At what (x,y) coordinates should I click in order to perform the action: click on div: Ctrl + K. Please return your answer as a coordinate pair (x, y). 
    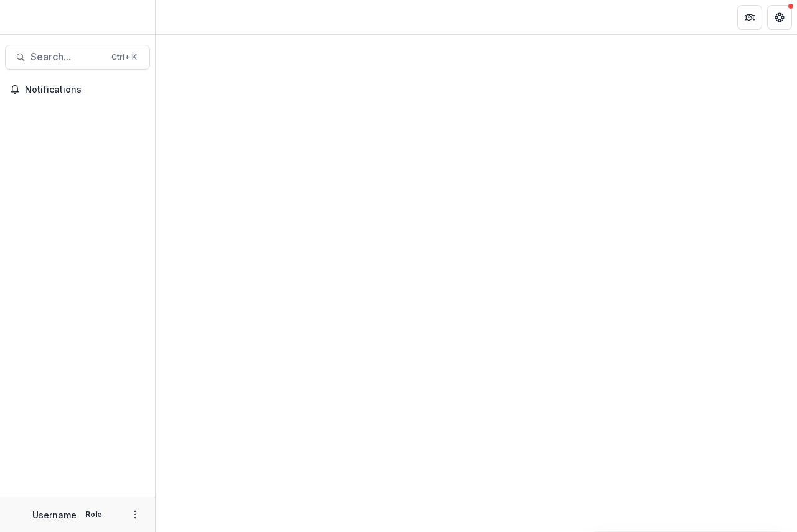
    Looking at the image, I should click on (124, 57).